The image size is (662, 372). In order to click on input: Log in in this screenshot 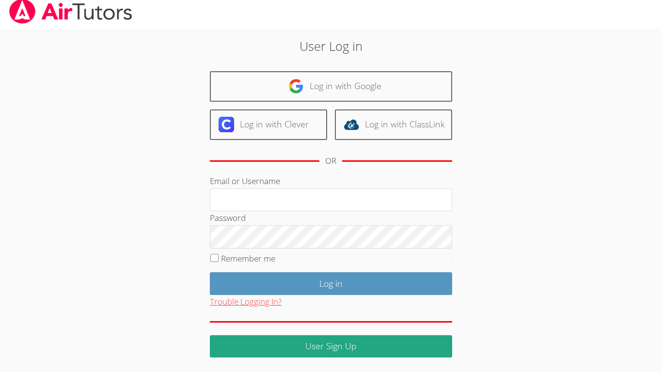, I will do `click(331, 284)`.